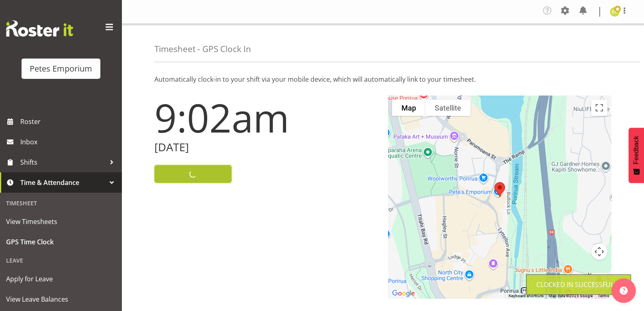 The image size is (644, 311). Describe the element at coordinates (603, 296) in the screenshot. I see `a: Terms (opens in new tab)` at that location.